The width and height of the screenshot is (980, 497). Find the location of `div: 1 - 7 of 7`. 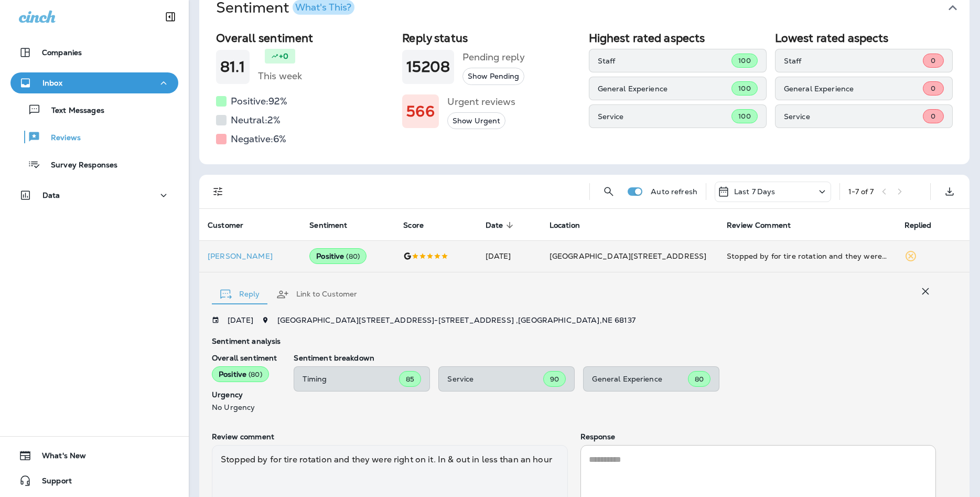

div: 1 - 7 of 7 is located at coordinates (861, 191).